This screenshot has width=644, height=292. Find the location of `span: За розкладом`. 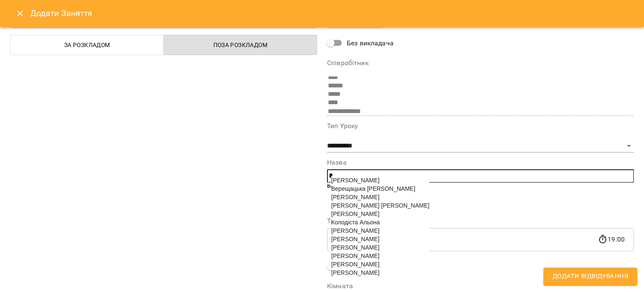

span: За розкладом is located at coordinates (87, 45).